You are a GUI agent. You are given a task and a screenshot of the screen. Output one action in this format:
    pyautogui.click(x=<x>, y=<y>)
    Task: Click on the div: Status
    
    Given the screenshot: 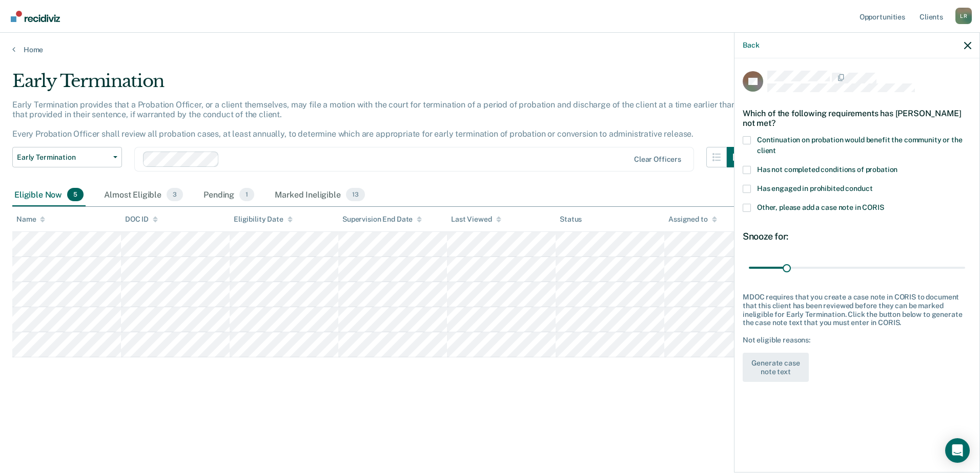 What is the action you would take?
    pyautogui.click(x=570, y=219)
    